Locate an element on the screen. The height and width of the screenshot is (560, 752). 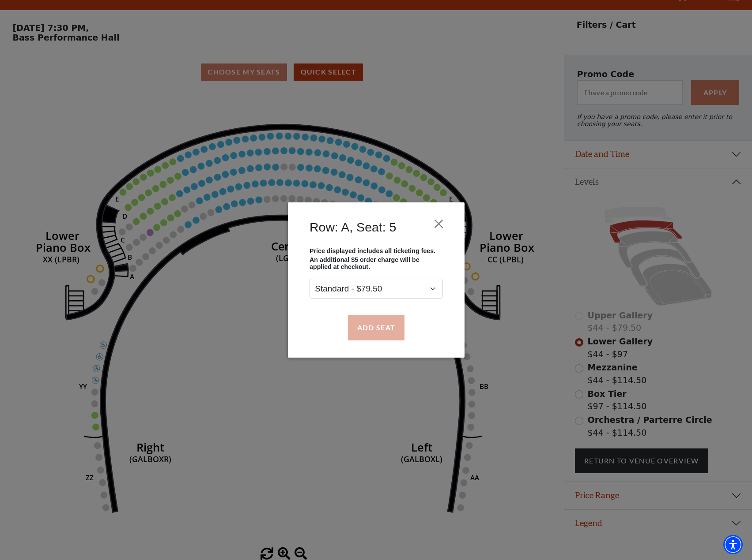
p: An additional $5 order charge will be applied at checkout. is located at coordinates (376, 264).